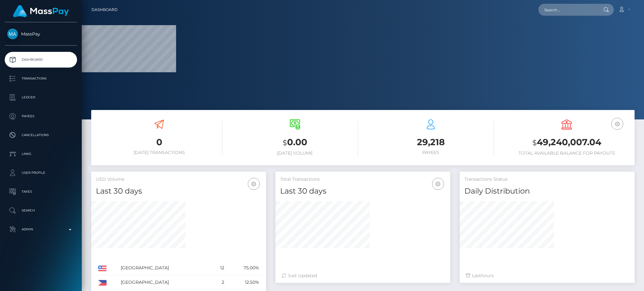  Describe the element at coordinates (13, 34) in the screenshot. I see `img: MassPay` at that location.